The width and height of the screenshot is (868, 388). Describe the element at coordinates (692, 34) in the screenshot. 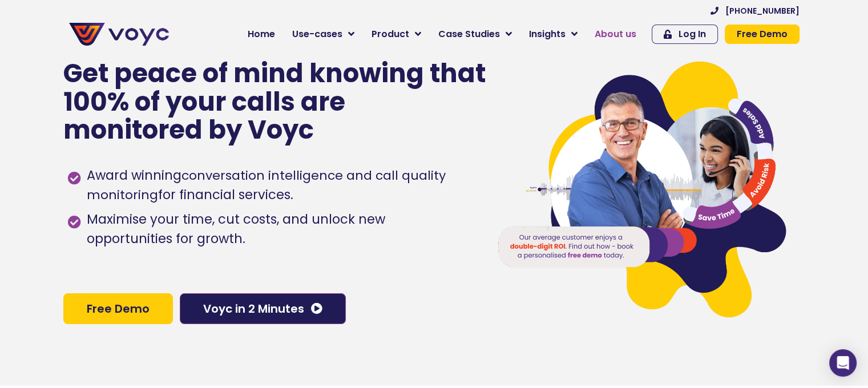

I see `span: Log In` at that location.